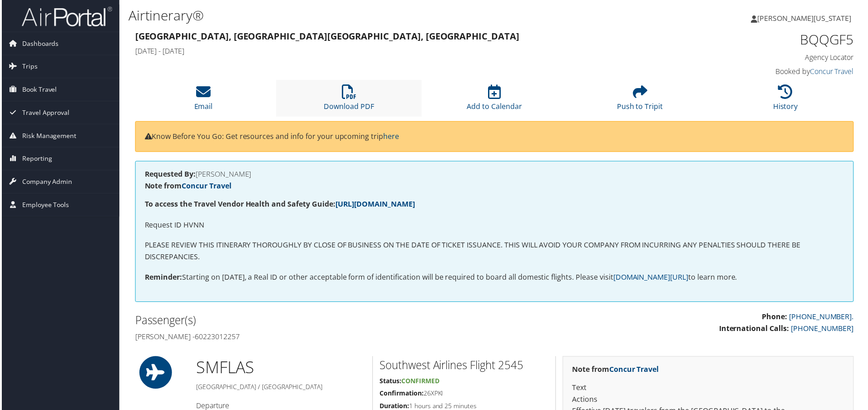 This screenshot has width=868, height=410. I want to click on span: Book Travel, so click(38, 90).